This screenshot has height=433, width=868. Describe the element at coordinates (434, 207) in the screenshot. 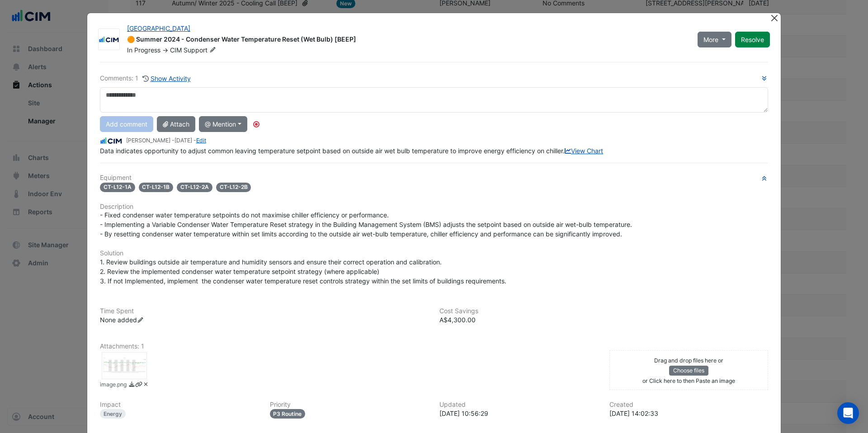

I see `h6: Description` at that location.